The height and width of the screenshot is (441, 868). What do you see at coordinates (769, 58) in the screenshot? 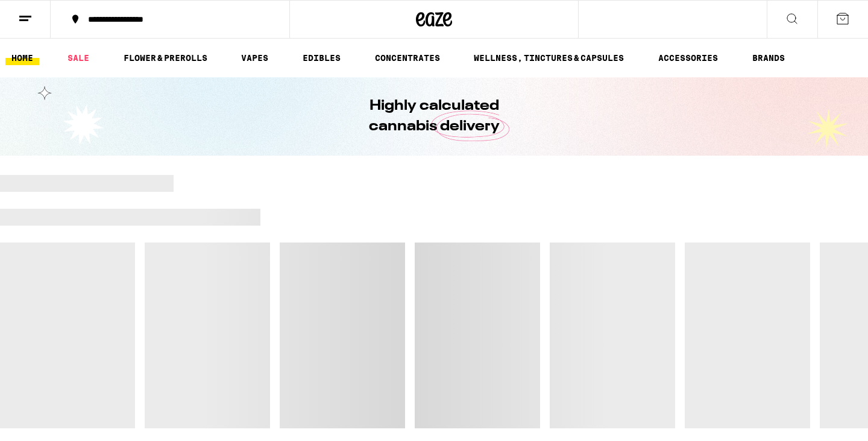
I see `a: BRANDS` at bounding box center [769, 58].